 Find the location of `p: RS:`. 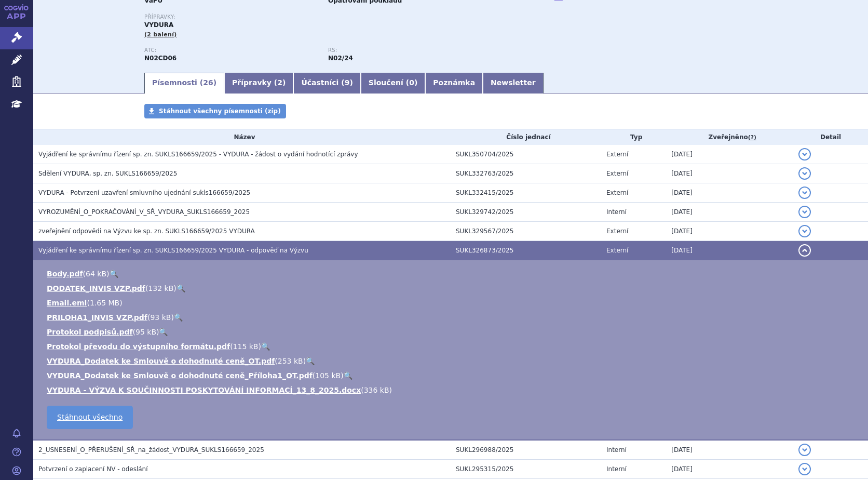

p: RS: is located at coordinates (415, 51).